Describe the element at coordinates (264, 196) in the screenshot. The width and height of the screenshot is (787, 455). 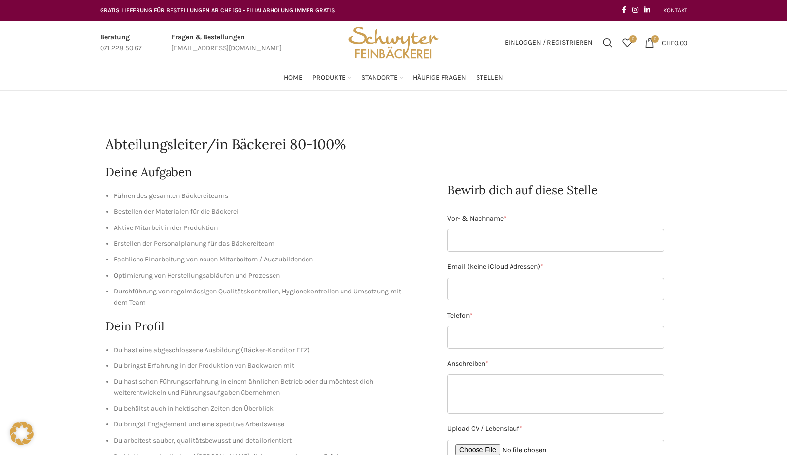
I see `li: Führen des gesamten Bäckereiteams` at that location.